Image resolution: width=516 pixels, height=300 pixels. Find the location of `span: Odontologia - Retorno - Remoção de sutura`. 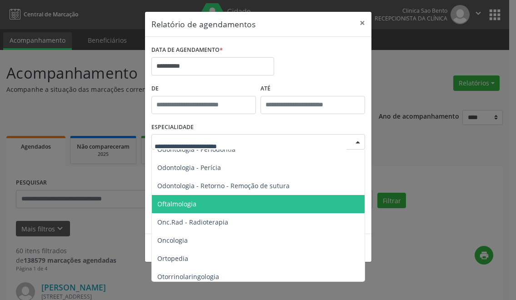

span: Odontologia - Retorno - Remoção de sutura is located at coordinates (223, 185).